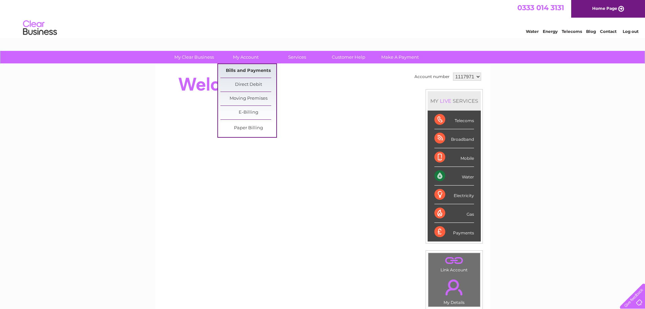 This screenshot has width=645, height=309. Describe the element at coordinates (608, 31) in the screenshot. I see `a: Contact` at that location.